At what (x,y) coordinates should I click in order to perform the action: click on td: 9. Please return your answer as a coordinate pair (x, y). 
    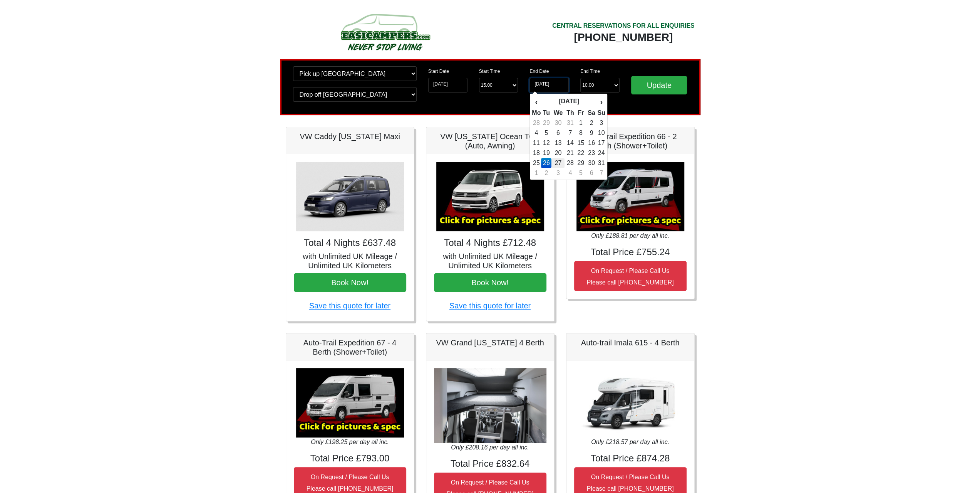
    Looking at the image, I should click on (591, 133).